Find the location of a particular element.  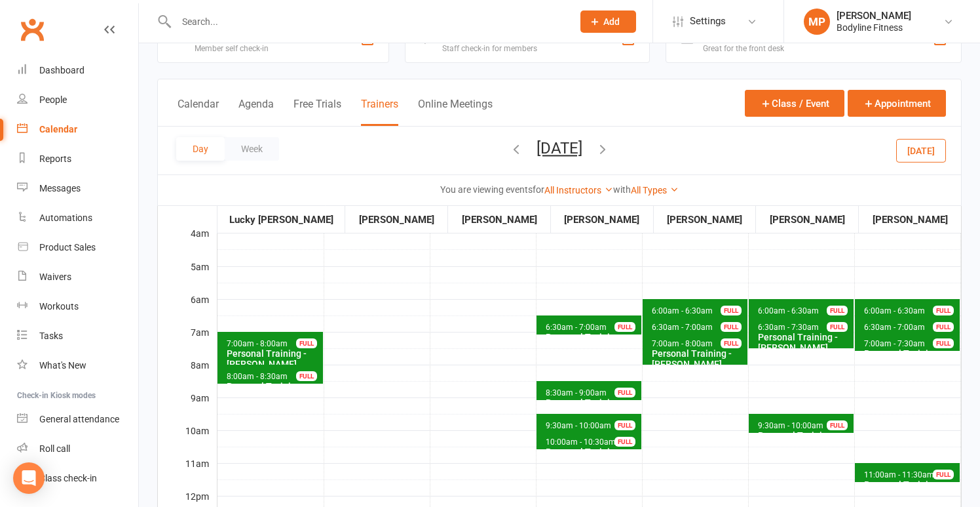

div: 6am is located at coordinates (188, 308).